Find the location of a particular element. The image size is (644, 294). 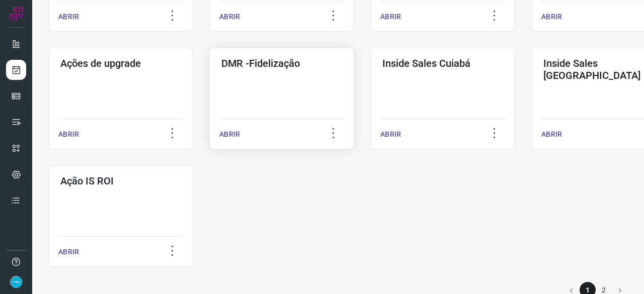

h3: Ação IS ROI is located at coordinates (121, 181).